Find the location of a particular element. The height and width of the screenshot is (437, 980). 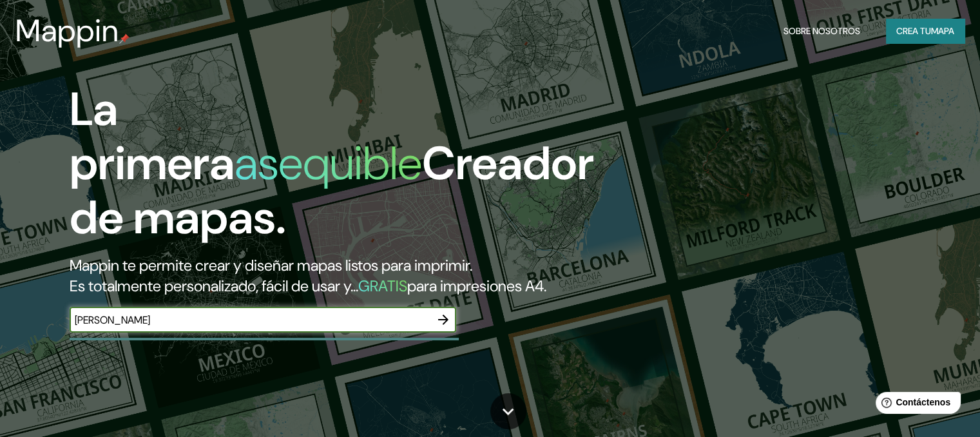

font: asequible is located at coordinates (328, 163).